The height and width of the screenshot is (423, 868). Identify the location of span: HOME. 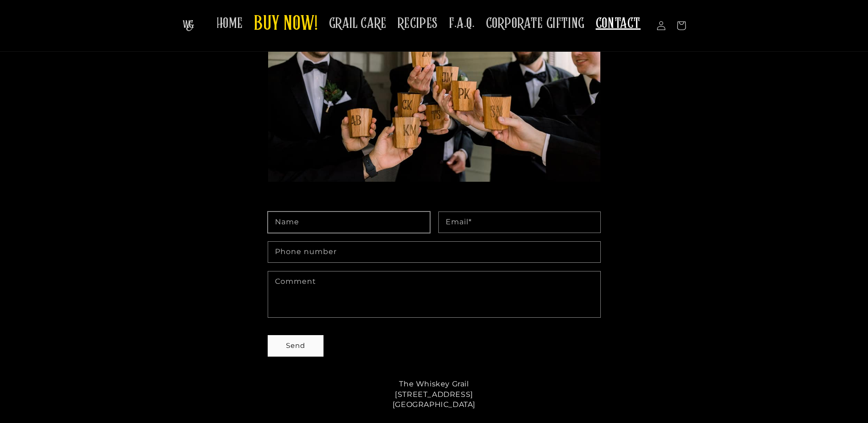
(230, 23).